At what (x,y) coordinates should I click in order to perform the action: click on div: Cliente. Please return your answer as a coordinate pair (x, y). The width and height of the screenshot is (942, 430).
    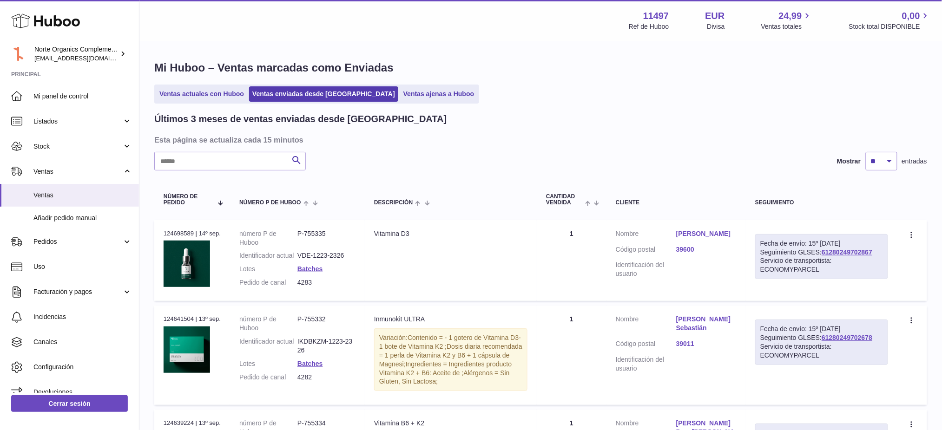
    Looking at the image, I should click on (676, 203).